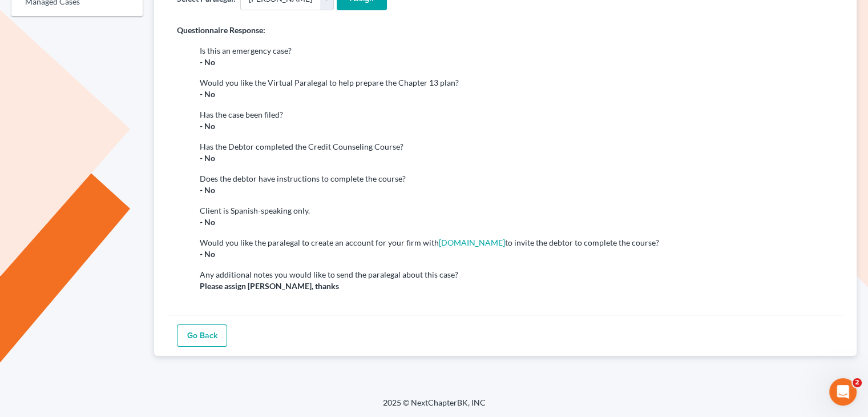 The width and height of the screenshot is (868, 417). Describe the element at coordinates (517, 83) in the screenshot. I see `div: Would you like the Virtual Paralegal to help prepare the Chapter 13 plan?` at that location.